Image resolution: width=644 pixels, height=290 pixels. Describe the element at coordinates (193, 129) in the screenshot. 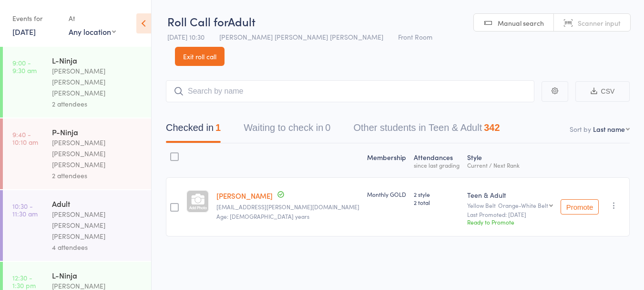

I see `button: Checked in1` at that location.